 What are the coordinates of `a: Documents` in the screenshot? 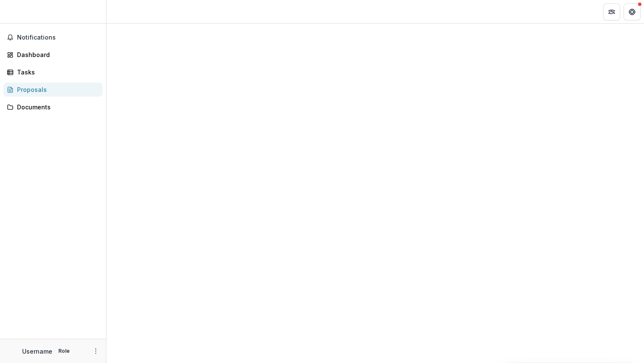 It's located at (53, 107).